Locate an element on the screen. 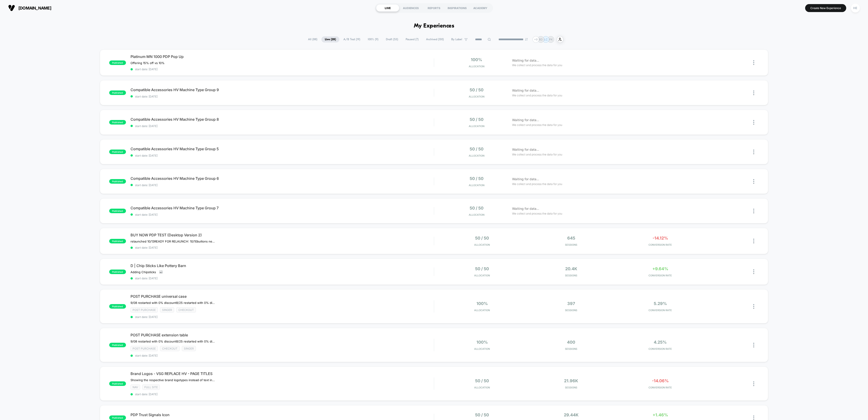 This screenshot has width=868, height=420. span: NAV is located at coordinates (135, 387).